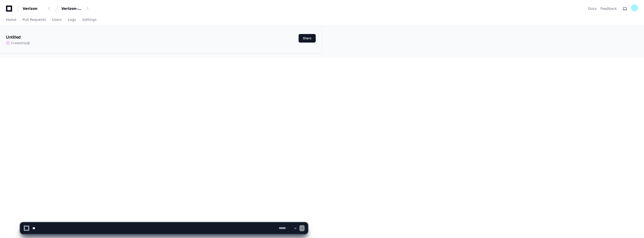  I want to click on button: Feedback, so click(609, 9).